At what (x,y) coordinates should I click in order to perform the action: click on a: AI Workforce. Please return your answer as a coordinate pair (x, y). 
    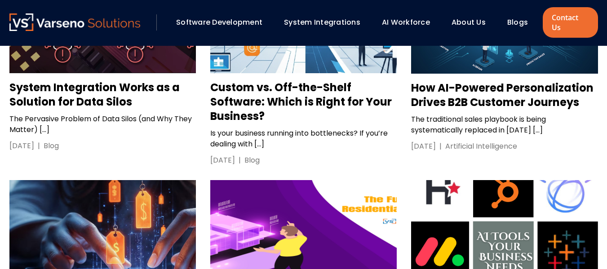
    Looking at the image, I should click on (406, 22).